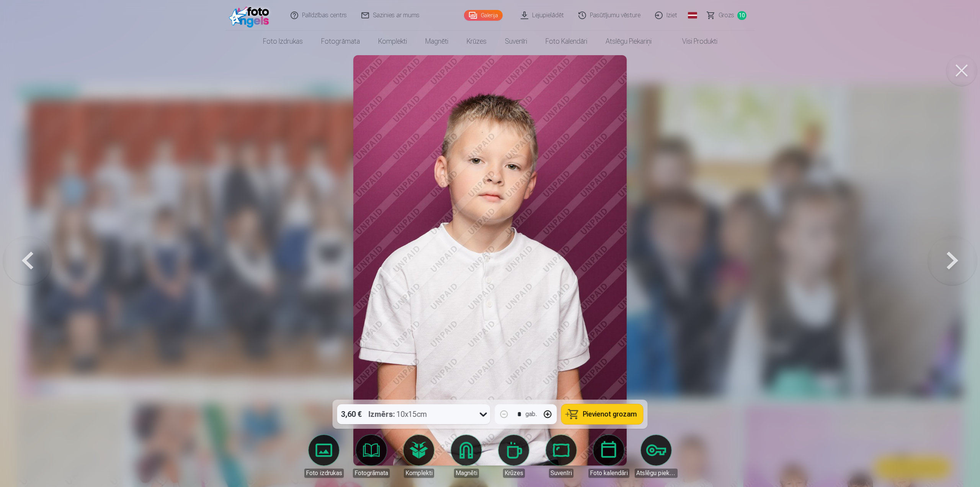 This screenshot has width=980, height=487. I want to click on div: Atslēgu piekariņi, so click(656, 473).